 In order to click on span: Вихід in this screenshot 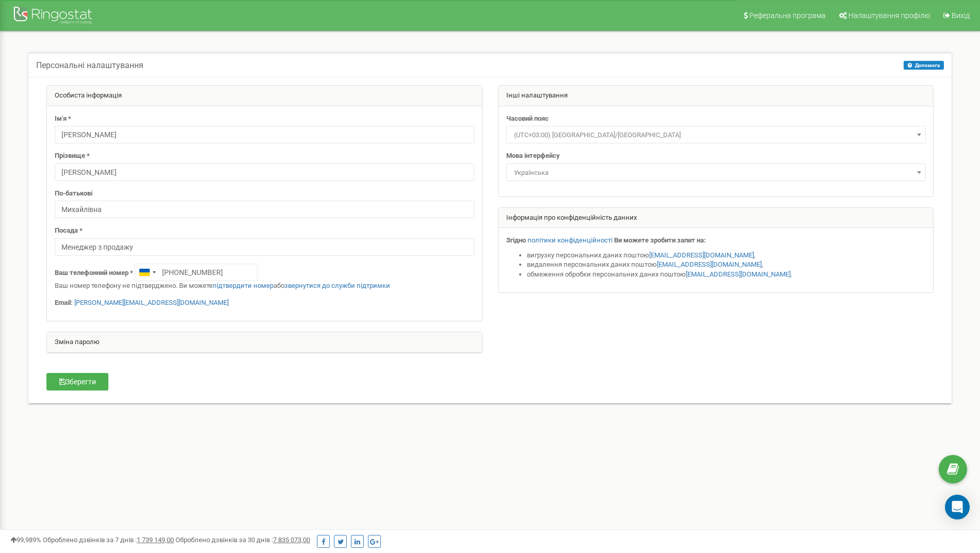, I will do `click(961, 15)`.